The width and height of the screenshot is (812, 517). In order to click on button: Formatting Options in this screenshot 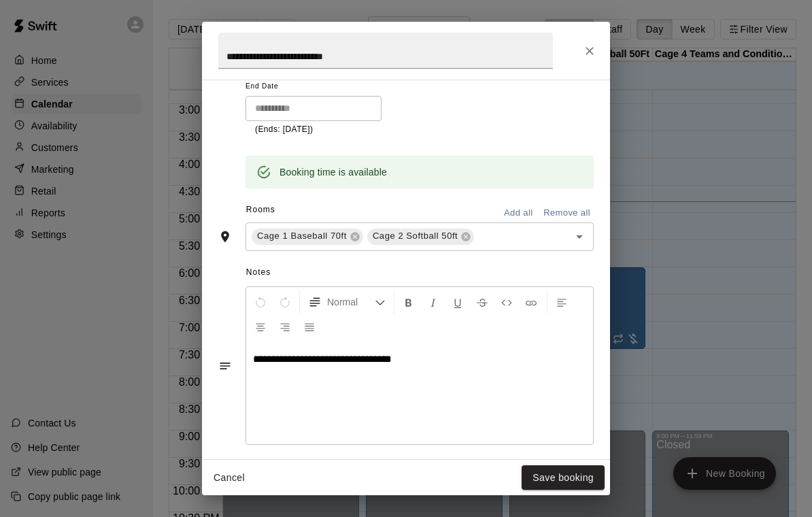, I will do `click(347, 302)`.